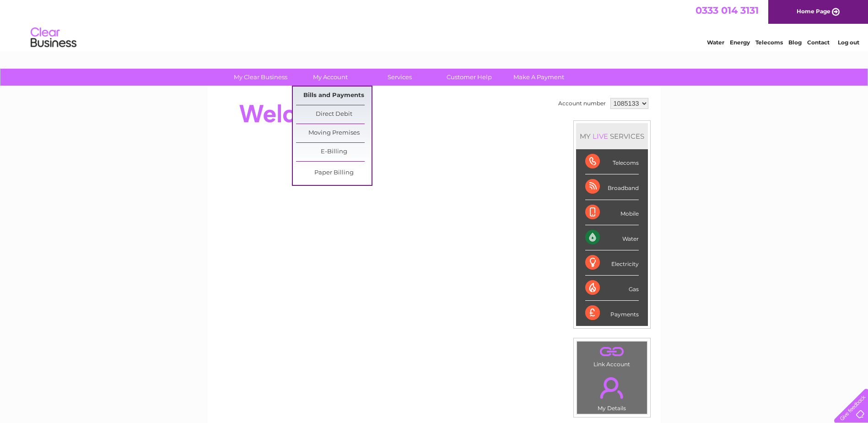 The image size is (868, 423). Describe the element at coordinates (601, 136) in the screenshot. I see `div: LIVE` at that location.